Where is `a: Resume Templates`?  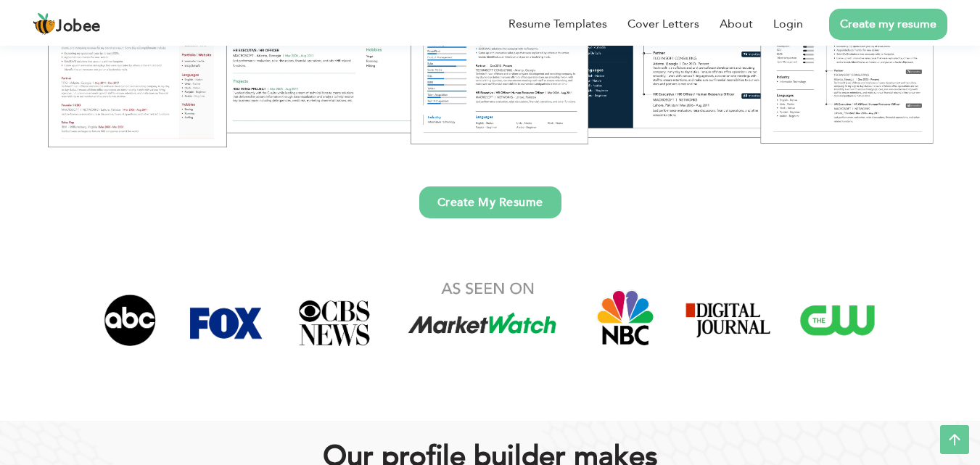 a: Resume Templates is located at coordinates (558, 24).